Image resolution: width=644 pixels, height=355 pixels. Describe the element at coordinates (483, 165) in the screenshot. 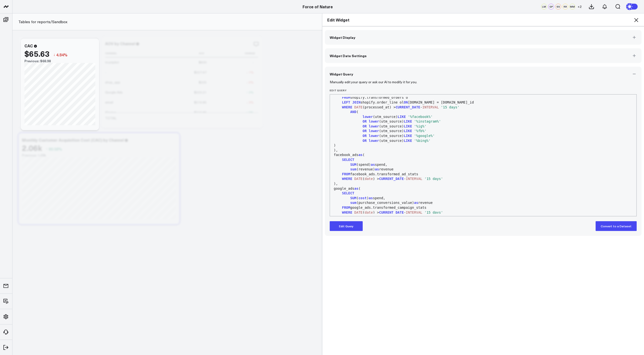

I see `div: (spend) spend,` at that location.